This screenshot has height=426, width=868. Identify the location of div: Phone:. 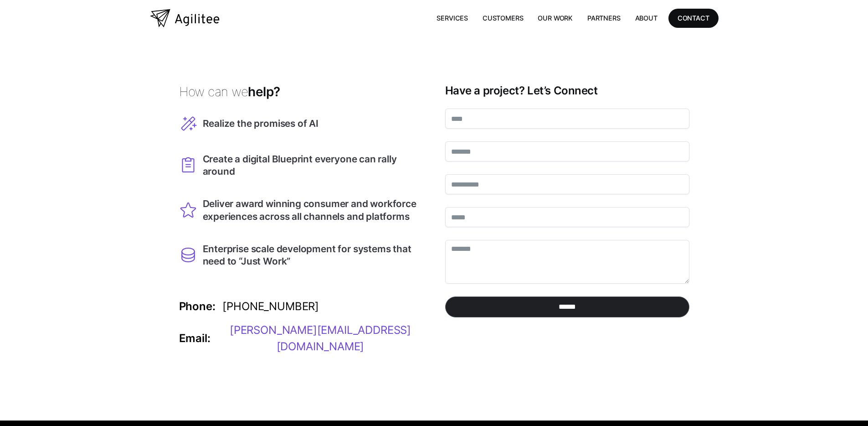
(197, 306).